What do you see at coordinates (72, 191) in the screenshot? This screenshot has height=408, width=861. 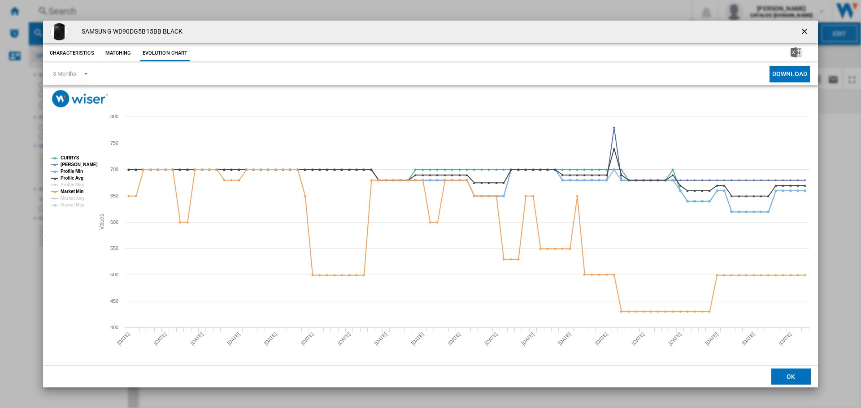 I see `tspan: Market Min` at bounding box center [72, 191].